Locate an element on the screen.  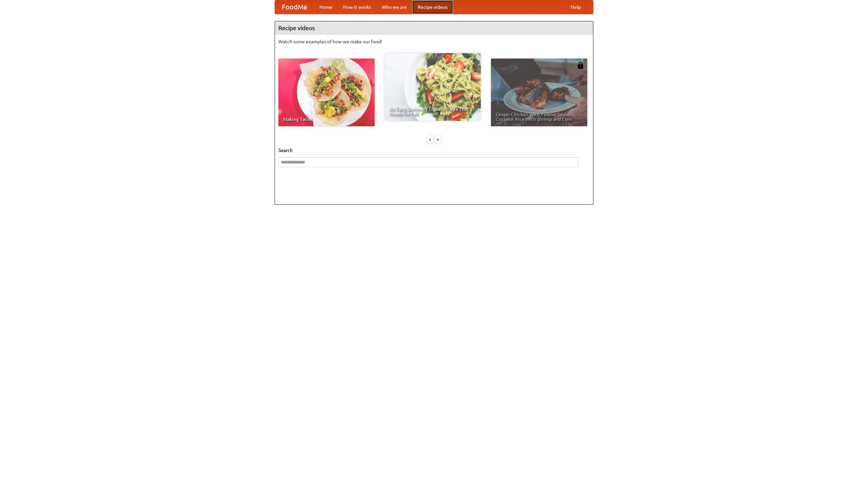
h5: Search is located at coordinates (434, 150).